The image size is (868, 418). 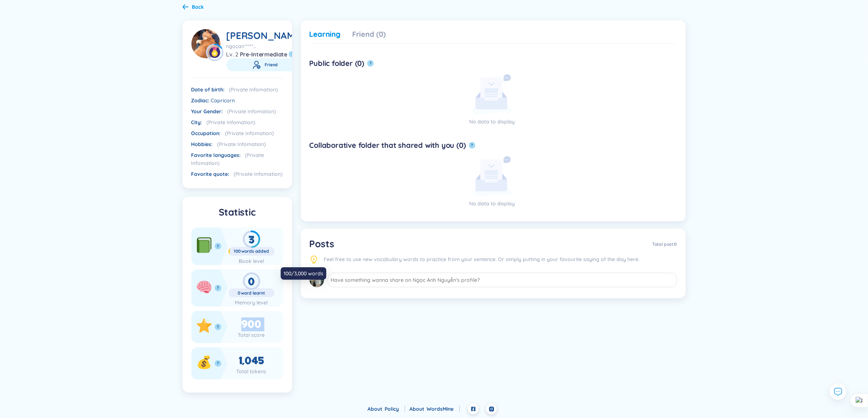 I want to click on div: 100 words added, so click(x=252, y=252).